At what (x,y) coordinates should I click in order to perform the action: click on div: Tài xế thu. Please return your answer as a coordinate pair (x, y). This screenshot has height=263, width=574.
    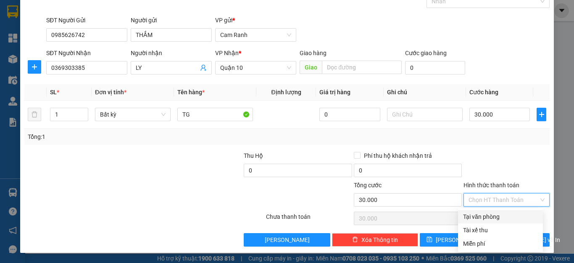
    Looking at the image, I should click on (501, 230).